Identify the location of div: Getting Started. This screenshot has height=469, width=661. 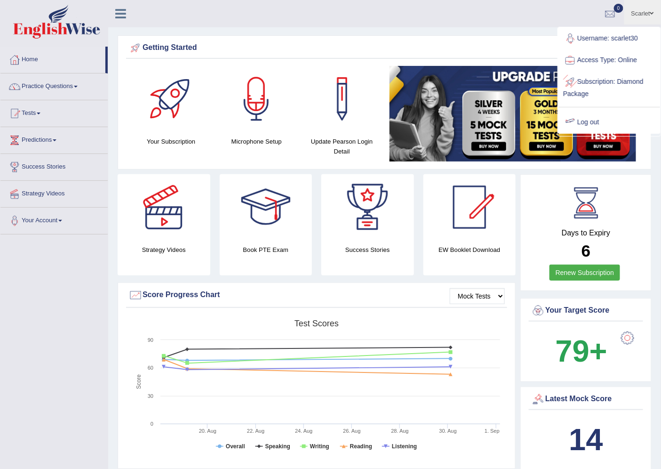
(385, 48).